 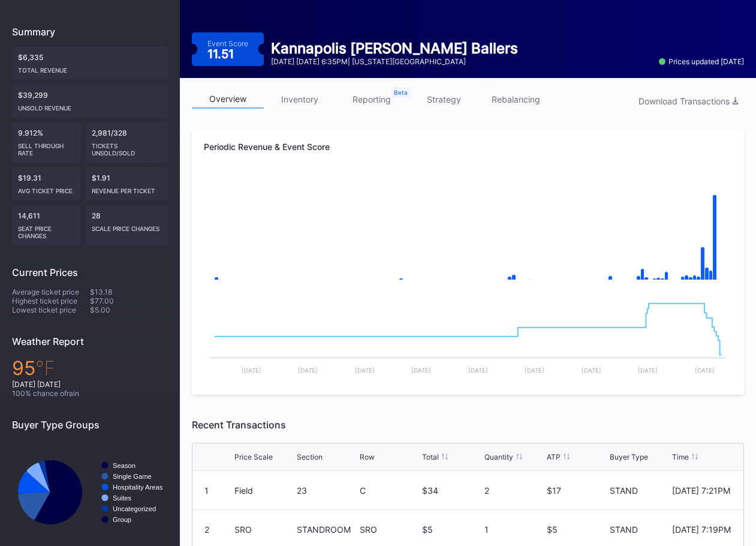 What do you see at coordinates (46, 142) in the screenshot?
I see `div: 9.912%` at bounding box center [46, 142].